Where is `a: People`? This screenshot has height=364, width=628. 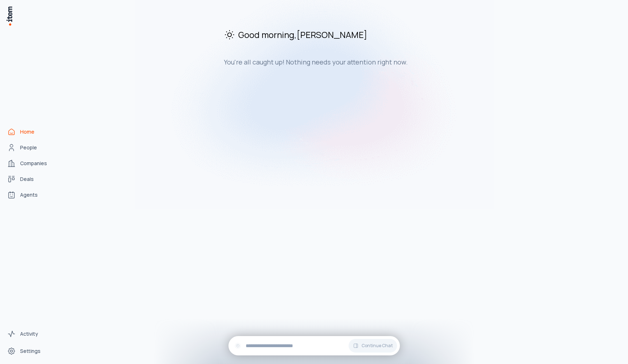 a: People is located at coordinates (32, 148).